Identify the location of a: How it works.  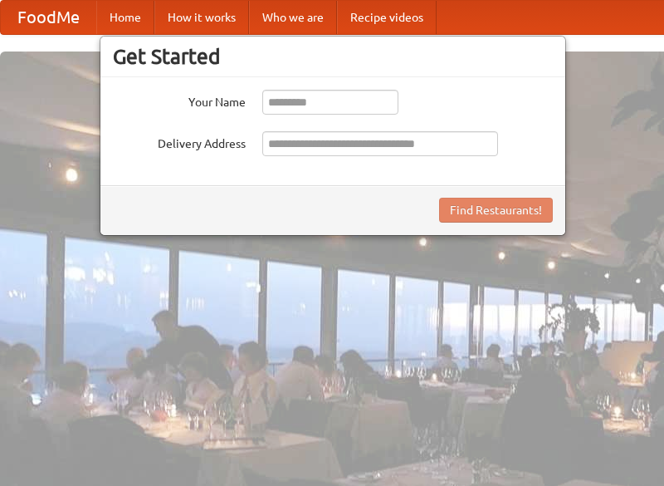
(202, 17).